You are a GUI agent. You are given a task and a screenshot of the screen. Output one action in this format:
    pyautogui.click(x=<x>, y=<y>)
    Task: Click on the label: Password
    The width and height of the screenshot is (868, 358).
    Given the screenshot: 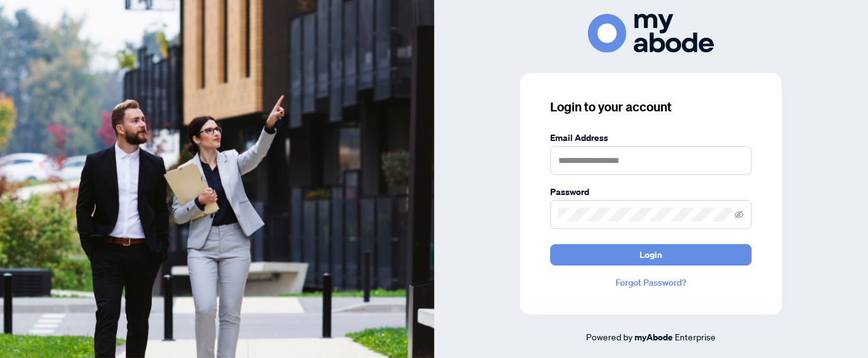 What is the action you would take?
    pyautogui.click(x=651, y=192)
    